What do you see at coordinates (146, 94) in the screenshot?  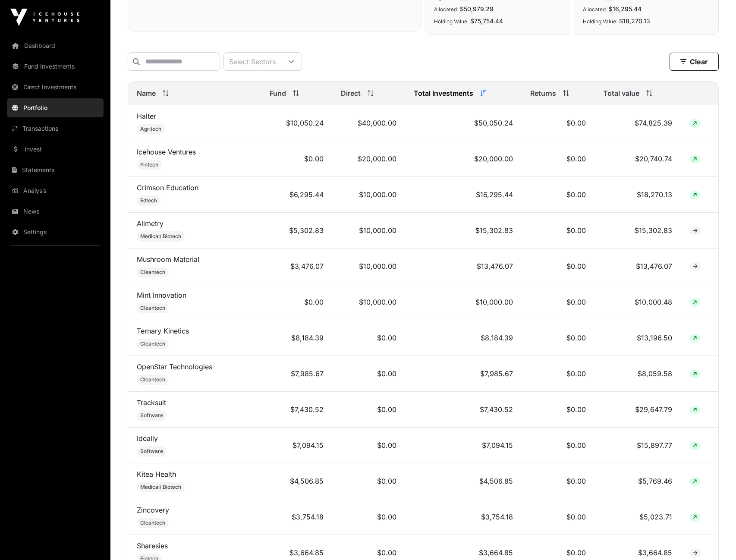 I see `span: Name` at bounding box center [146, 94].